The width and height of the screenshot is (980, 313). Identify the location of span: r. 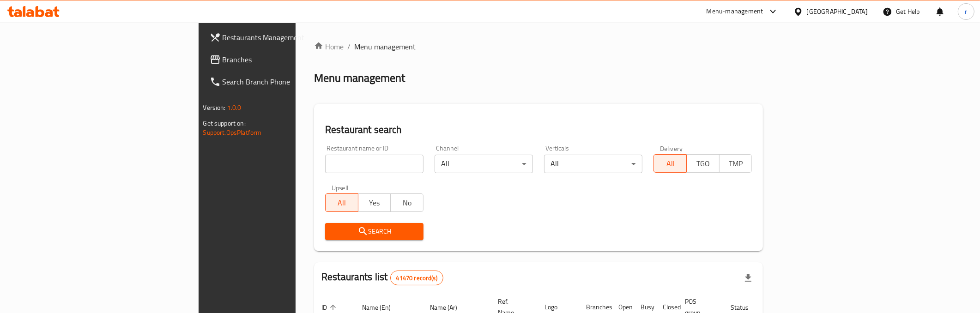
(966, 11).